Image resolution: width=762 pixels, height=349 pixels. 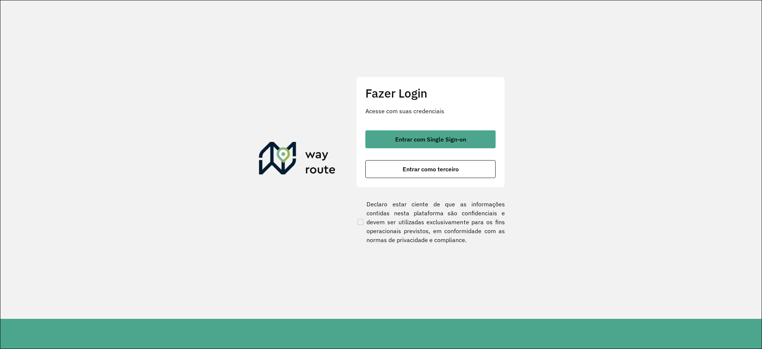 I want to click on label: Declaro estar ciente de que as informações contidas nesta plataforma são confidenciais e devem se..., so click(x=431, y=222).